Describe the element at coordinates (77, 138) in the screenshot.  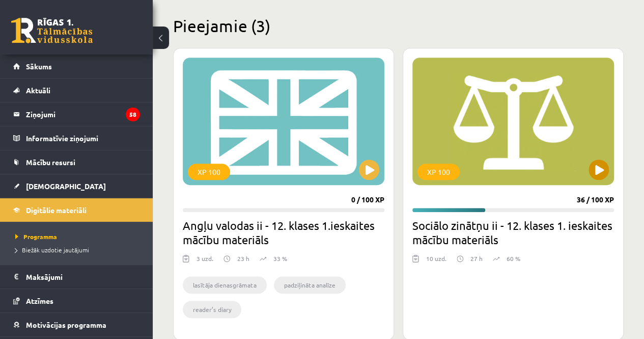
I see `a: Informatīvie ziņojumi` at that location.